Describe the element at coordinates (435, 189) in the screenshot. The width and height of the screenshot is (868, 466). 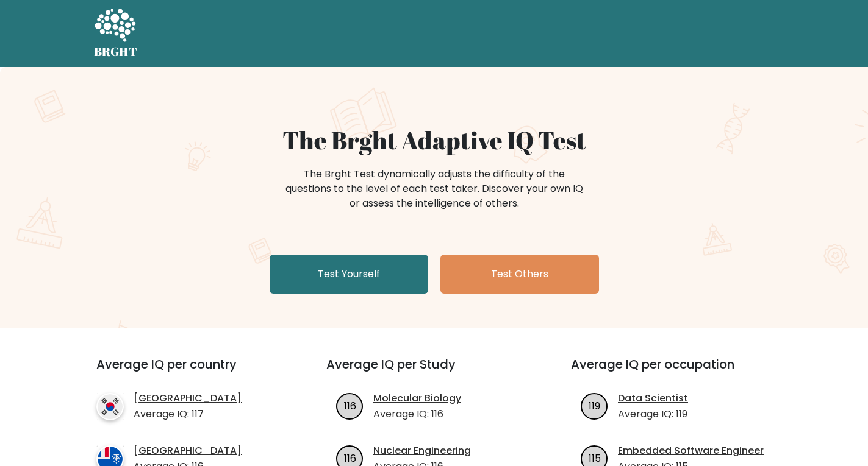
I see `div: The Brght Test dynamically adjusts the difficulty of the questions to the level of each test take...` at that location.